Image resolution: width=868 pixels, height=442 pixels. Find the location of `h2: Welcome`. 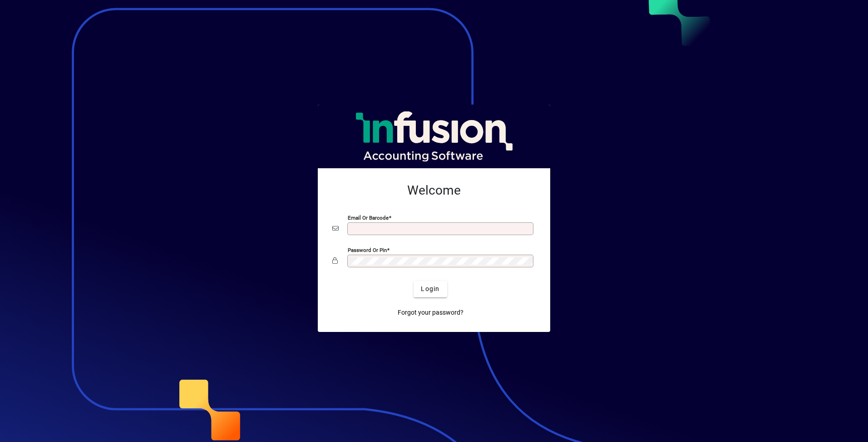

h2: Welcome is located at coordinates (434, 191).